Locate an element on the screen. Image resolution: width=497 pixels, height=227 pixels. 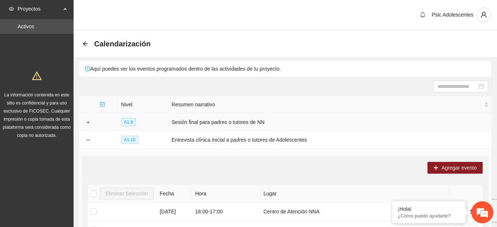
td: Entrevista clínica inicial a padres o tutores de Adolescentes is located at coordinates (330, 140).